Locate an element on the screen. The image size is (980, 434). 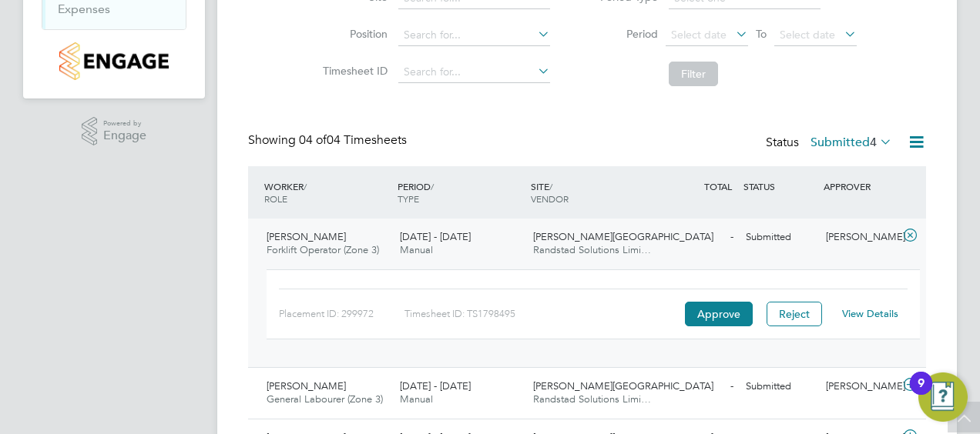
span: Powered by is located at coordinates (124, 124).